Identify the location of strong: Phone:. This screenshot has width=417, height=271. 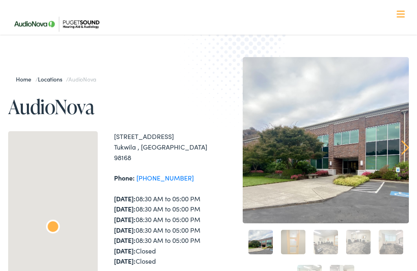
(124, 178).